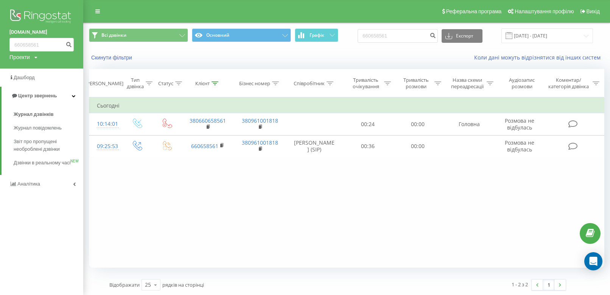  I want to click on div: Бізнес номер, so click(255, 83).